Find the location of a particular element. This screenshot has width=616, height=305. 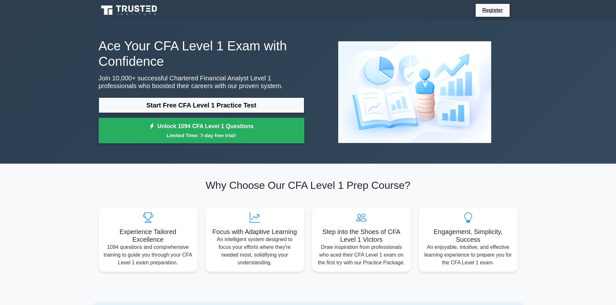

h5: Experience Tailored Excellence is located at coordinates (148, 236).